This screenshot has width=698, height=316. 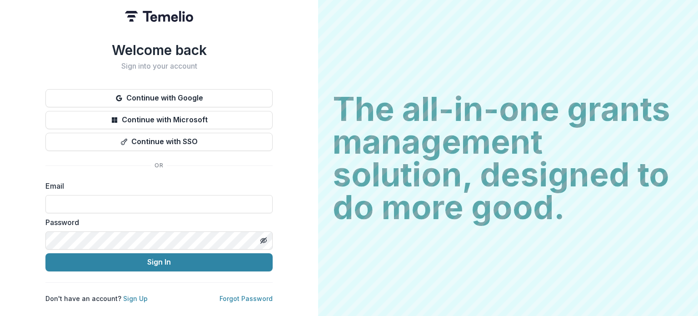 I want to click on button: Continue with Microsoft, so click(x=159, y=120).